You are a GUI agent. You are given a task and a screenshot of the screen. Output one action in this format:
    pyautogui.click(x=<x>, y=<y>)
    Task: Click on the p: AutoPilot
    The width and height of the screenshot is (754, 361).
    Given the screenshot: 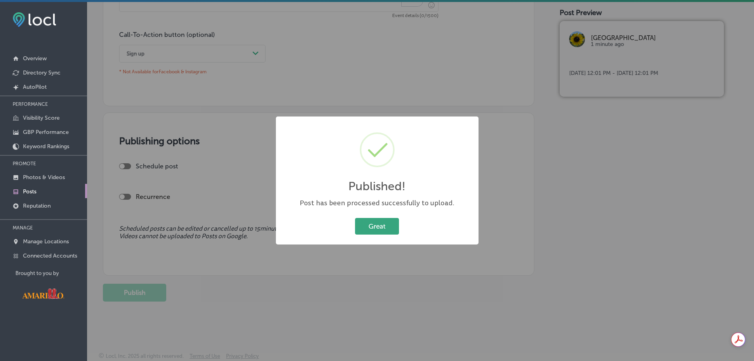 What is the action you would take?
    pyautogui.click(x=35, y=87)
    